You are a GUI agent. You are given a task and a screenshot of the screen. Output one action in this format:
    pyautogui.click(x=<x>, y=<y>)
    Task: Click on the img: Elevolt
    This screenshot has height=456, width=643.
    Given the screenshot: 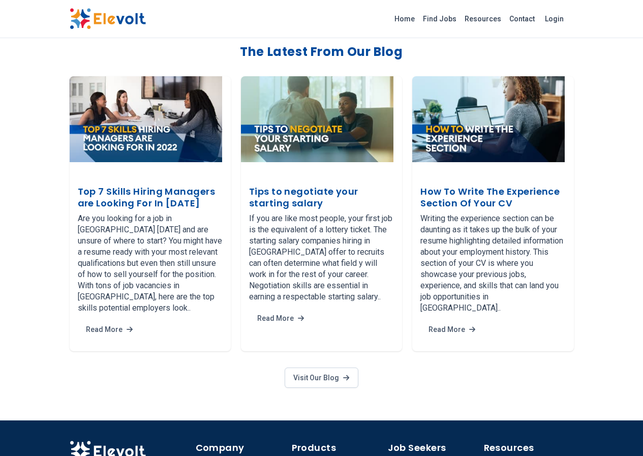 What is the action you would take?
    pyautogui.click(x=108, y=19)
    